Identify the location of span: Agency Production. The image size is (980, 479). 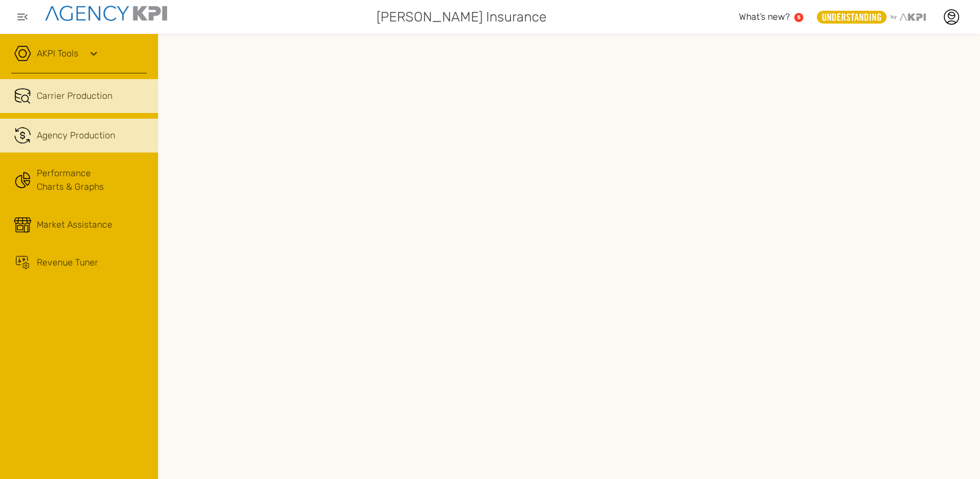
(75, 136).